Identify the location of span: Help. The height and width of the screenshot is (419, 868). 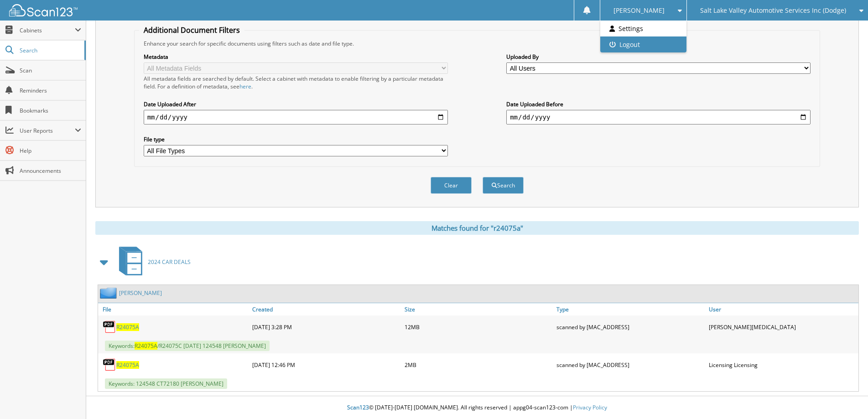
(50, 150).